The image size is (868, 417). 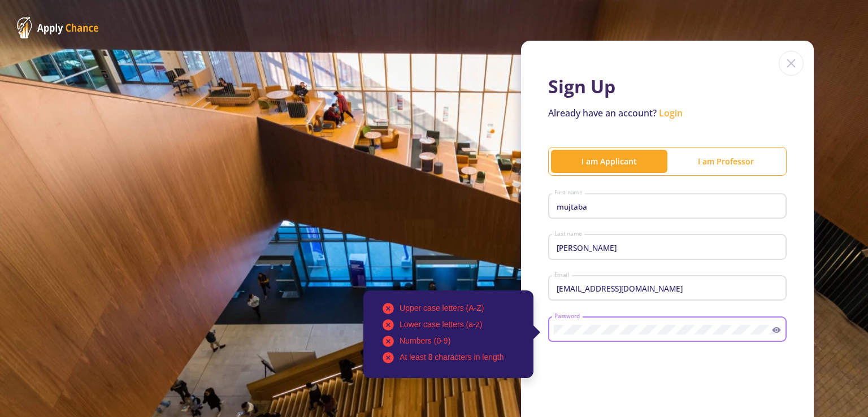 What do you see at coordinates (667, 87) in the screenshot?
I see `h1: Sign Up` at bounding box center [667, 87].